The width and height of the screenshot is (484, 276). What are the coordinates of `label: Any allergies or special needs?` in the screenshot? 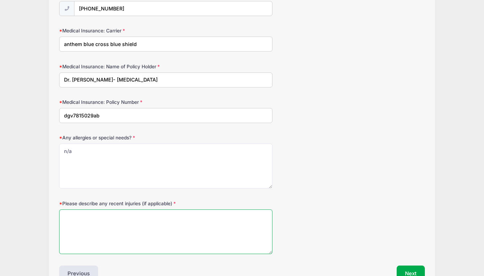 It's located at (120, 138).